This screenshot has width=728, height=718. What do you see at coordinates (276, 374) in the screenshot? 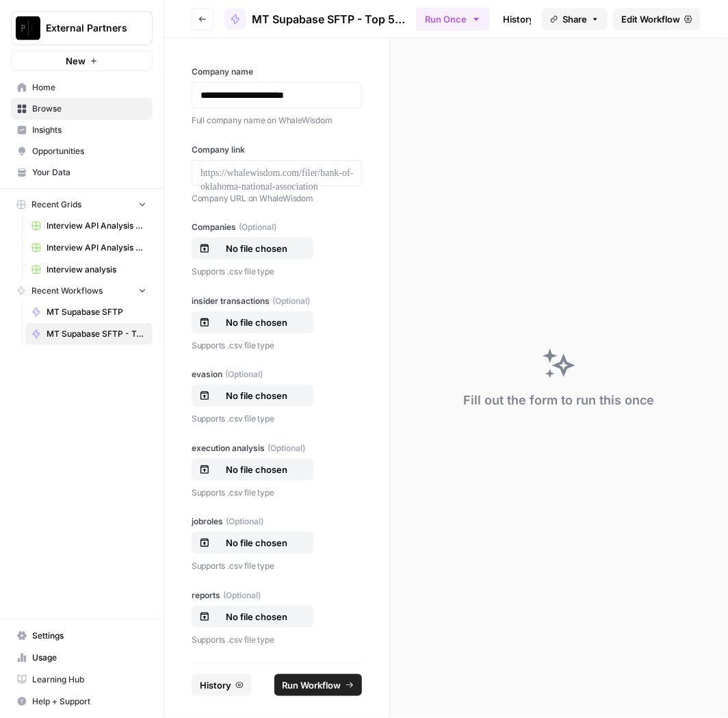
I see `label: evasion` at bounding box center [276, 374].